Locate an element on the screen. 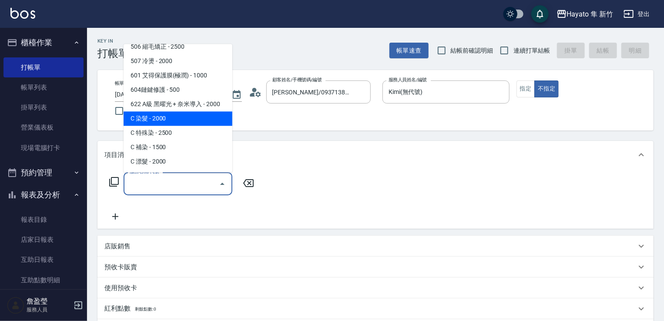 This screenshot has height=321, width=664. span: 連續打單結帳 is located at coordinates (532, 50).